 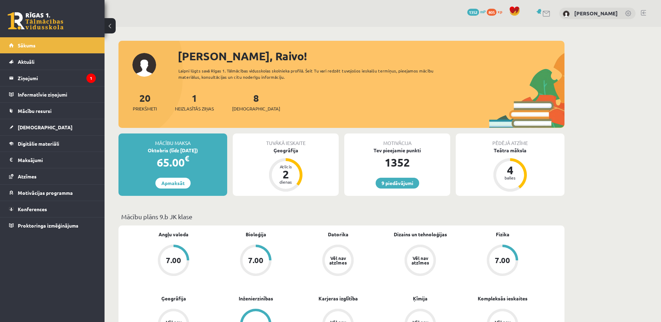 I want to click on a: Dizains un tehnoloģijas, so click(x=420, y=234).